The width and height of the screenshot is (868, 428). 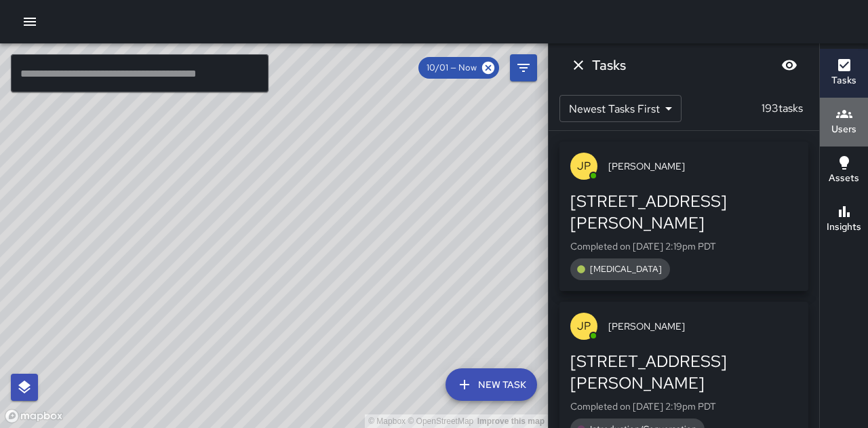 I want to click on button: Blur, so click(x=789, y=65).